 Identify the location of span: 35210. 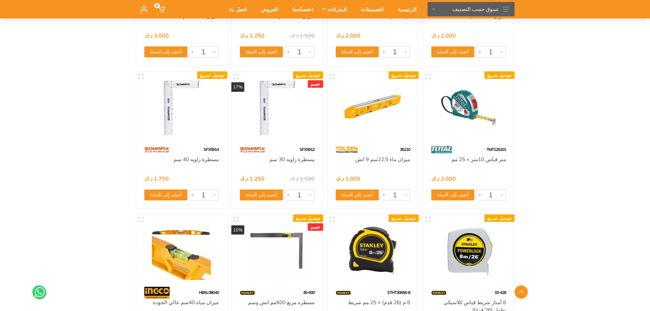
(405, 149).